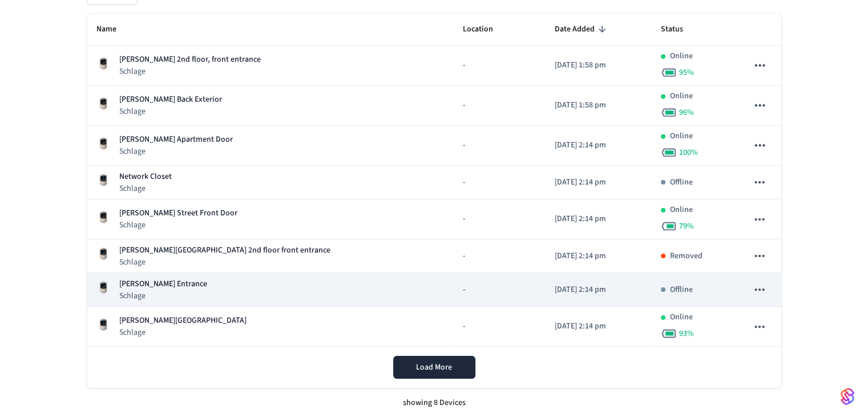 Image resolution: width=868 pixels, height=417 pixels. What do you see at coordinates (688, 152) in the screenshot?
I see `span: 100 %` at bounding box center [688, 152].